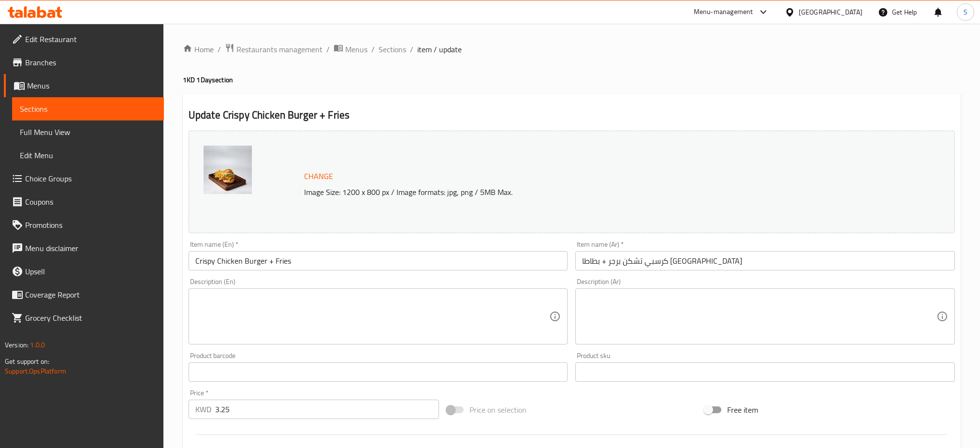 The height and width of the screenshot is (448, 980). I want to click on div: Menu-management, so click(724, 12).